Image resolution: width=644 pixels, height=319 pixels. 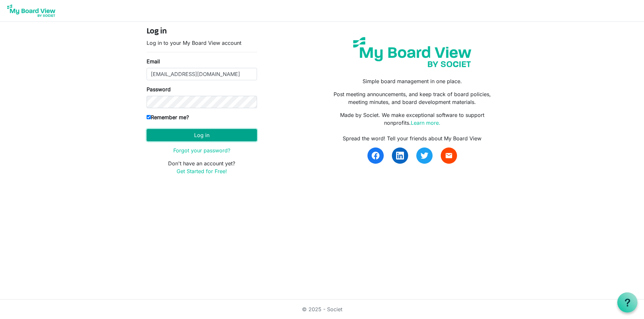 I want to click on p: Made by Societ. We make exceptional software to support nonprofits., so click(x=412, y=119).